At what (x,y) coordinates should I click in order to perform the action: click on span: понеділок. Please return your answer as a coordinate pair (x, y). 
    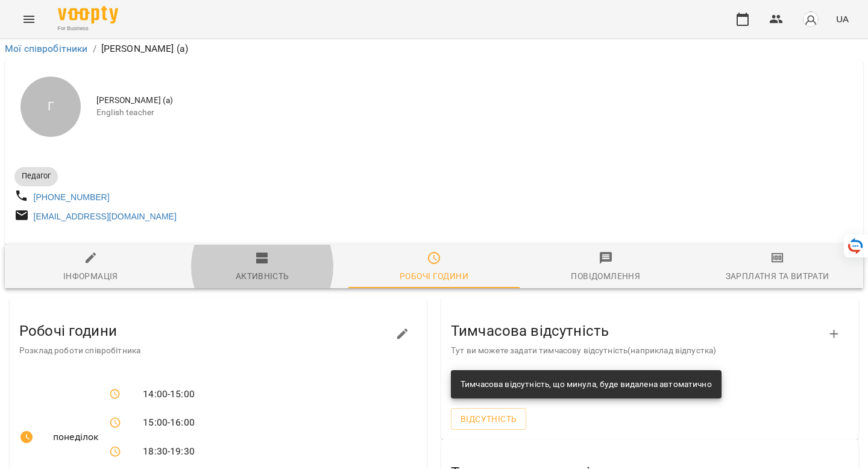
    Looking at the image, I should click on (71, 437).